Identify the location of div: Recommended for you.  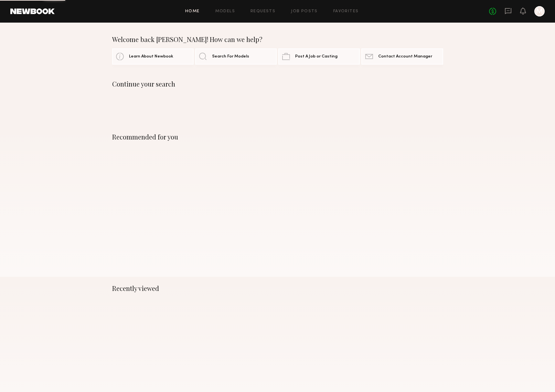
(278, 137).